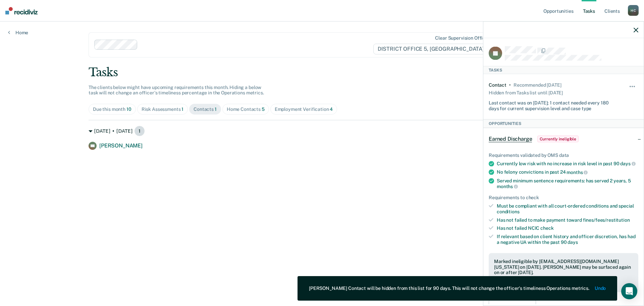 The width and height of the screenshot is (644, 306). What do you see at coordinates (567, 228) in the screenshot?
I see `div: Has not failed NCIC` at bounding box center [567, 228].